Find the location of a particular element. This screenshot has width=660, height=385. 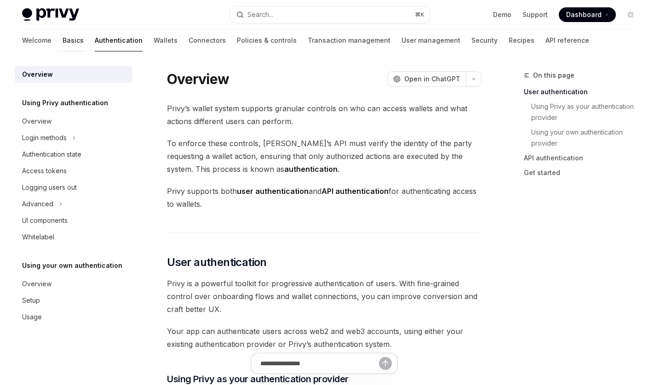

a: Using Privy as your authentication provider is located at coordinates (588, 112).